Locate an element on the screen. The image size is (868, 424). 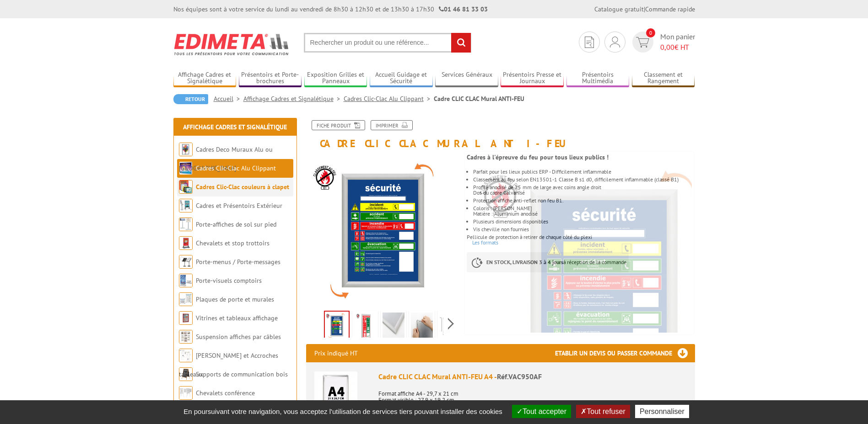
a: Chevalets conférence is located at coordinates (225, 393).